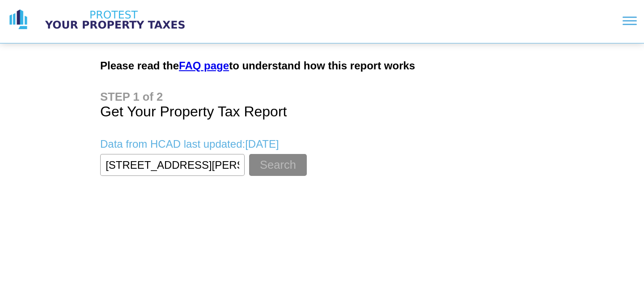 This screenshot has width=644, height=299. What do you see at coordinates (100, 20) in the screenshot?
I see `a: logo logo text` at bounding box center [100, 20].